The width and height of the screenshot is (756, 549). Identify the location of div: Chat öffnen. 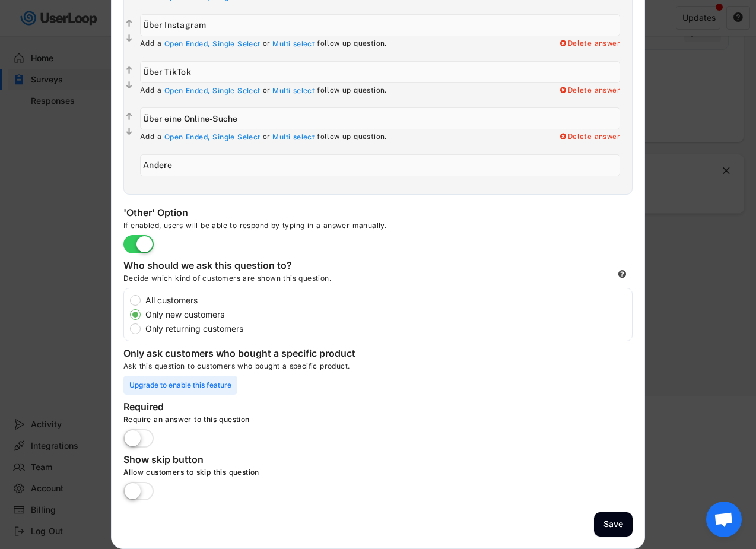
(724, 519).